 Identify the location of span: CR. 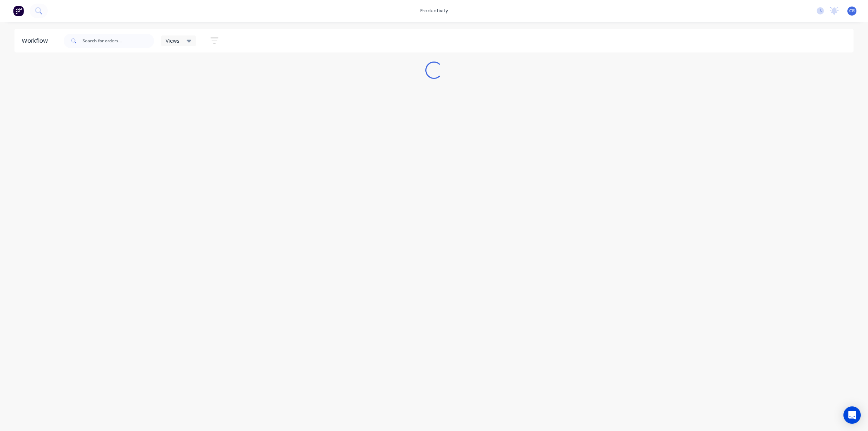
(852, 11).